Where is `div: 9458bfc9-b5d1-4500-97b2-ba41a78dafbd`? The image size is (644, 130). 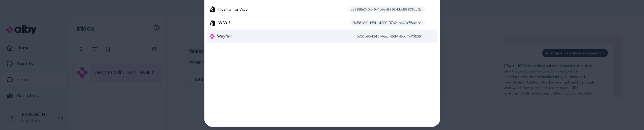
div: 9458bfc9-b5d1-4500-97b2-ba41a78dafbd is located at coordinates (387, 23).